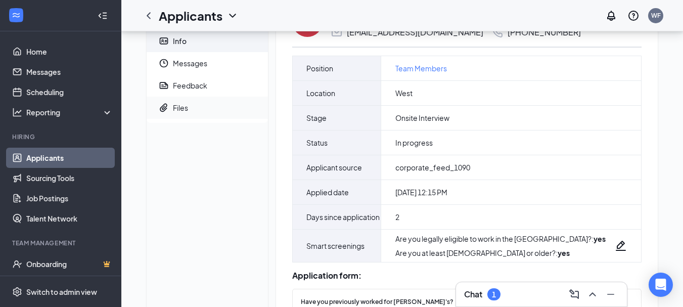 Image resolution: width=683 pixels, height=307 pixels. Describe the element at coordinates (207, 63) in the screenshot. I see `a: ClockMessages` at that location.